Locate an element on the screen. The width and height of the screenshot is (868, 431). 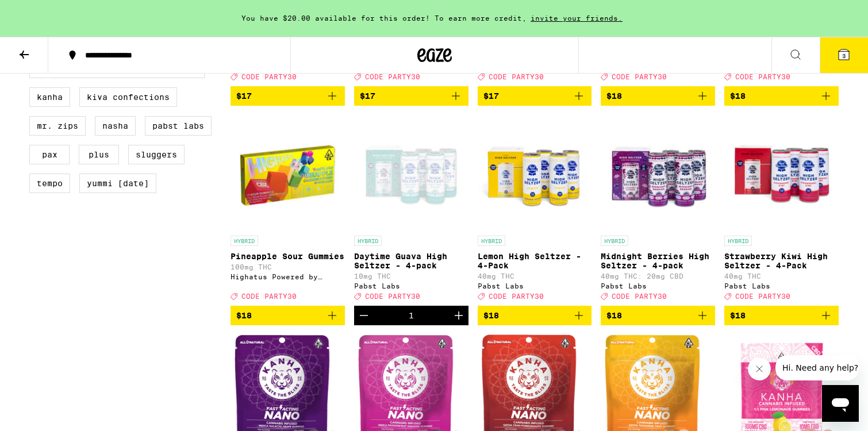
img: Pabst Labs - Lemon High Seltzer - 4-Pack is located at coordinates (534, 173).